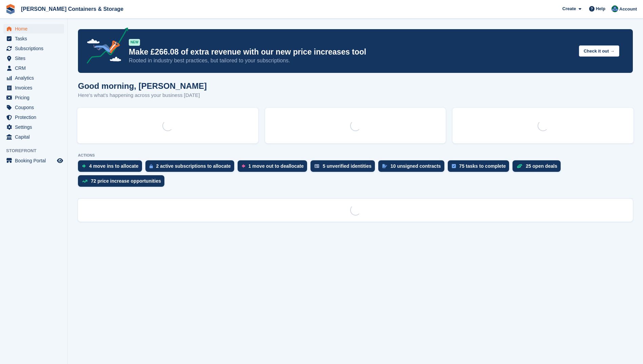 This screenshot has height=364, width=643. Describe the element at coordinates (355, 155) in the screenshot. I see `p: ACTIONS` at that location.